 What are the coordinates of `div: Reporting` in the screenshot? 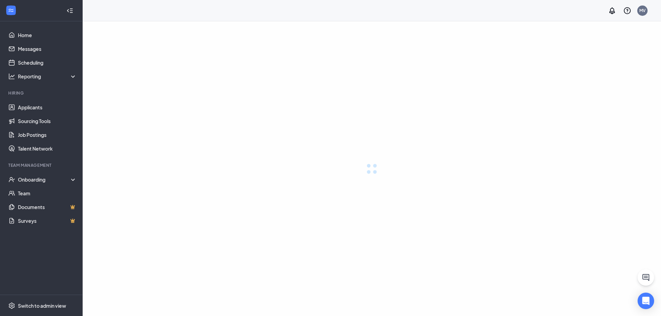 It's located at (47, 76).